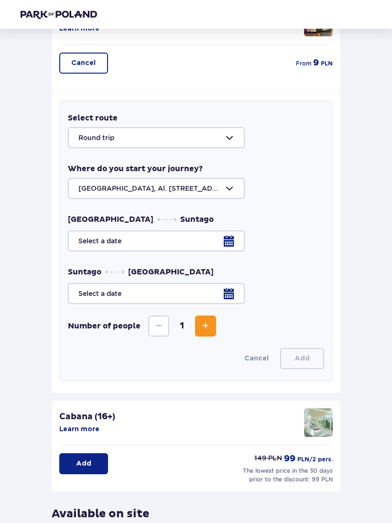 This screenshot has width=392, height=523. I want to click on span: PLN, so click(326, 64).